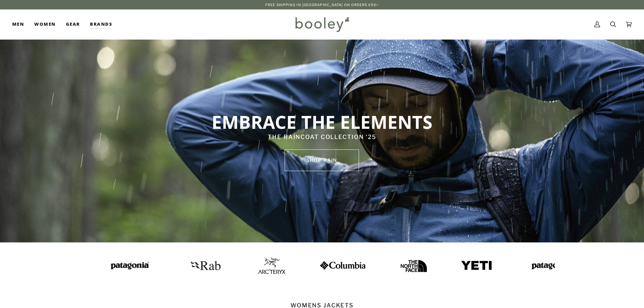 The image size is (644, 308). Describe the element at coordinates (322, 160) in the screenshot. I see `a: SHOP rain` at that location.